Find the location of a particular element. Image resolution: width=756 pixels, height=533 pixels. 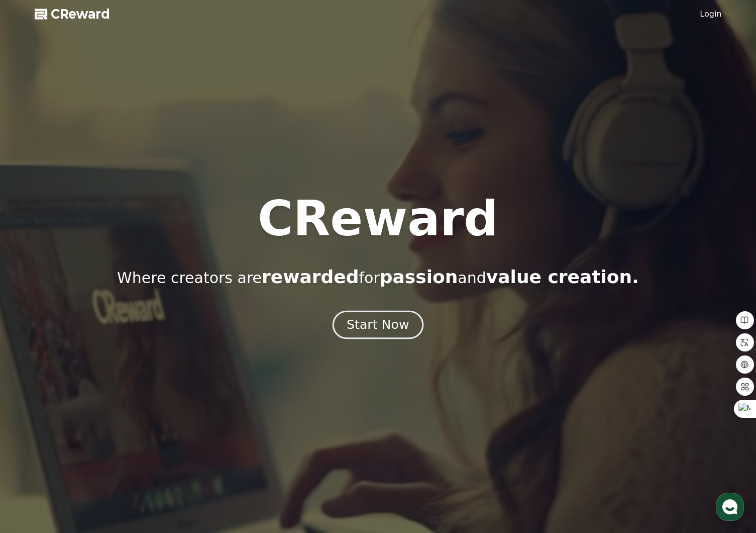

a: Home is located at coordinates (35, 331).